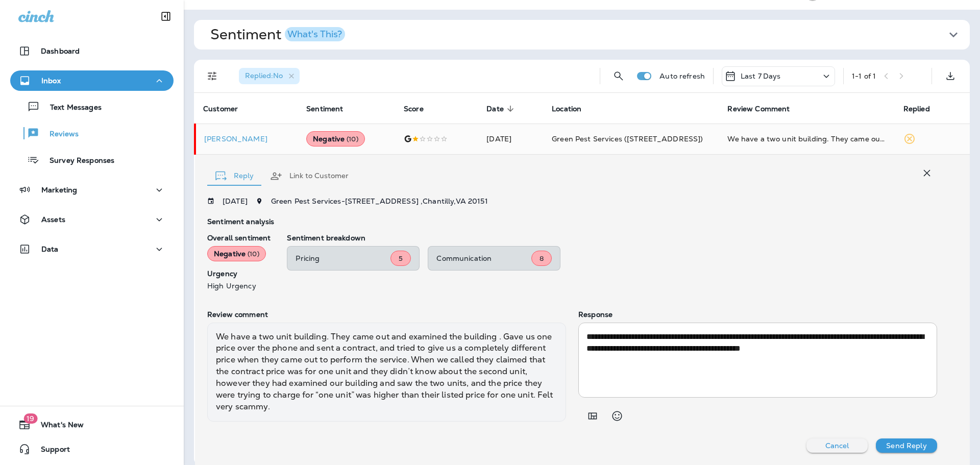  Describe the element at coordinates (213, 76) in the screenshot. I see `button: Filters` at that location.